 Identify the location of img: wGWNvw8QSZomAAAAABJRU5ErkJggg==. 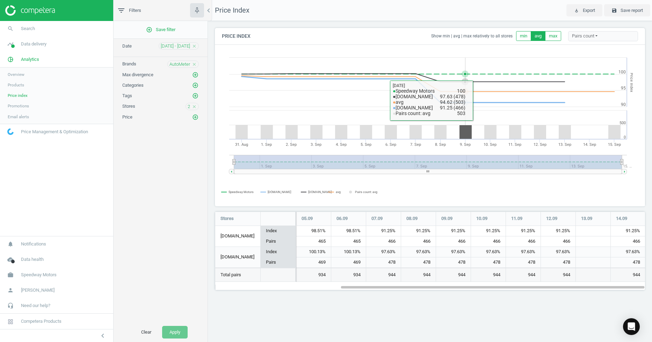
(10, 131).